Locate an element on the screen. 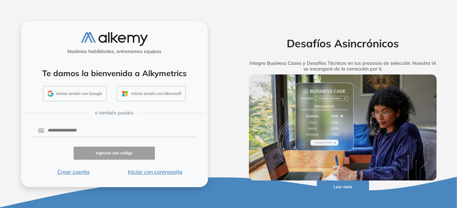 The width and height of the screenshot is (457, 208). img: logo-alkemy is located at coordinates (115, 39).